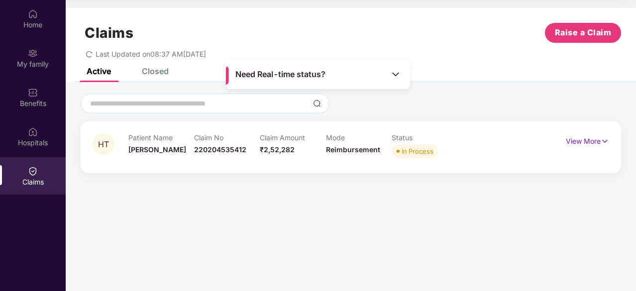  Describe the element at coordinates (280, 74) in the screenshot. I see `span: Need Real-time status?` at that location.